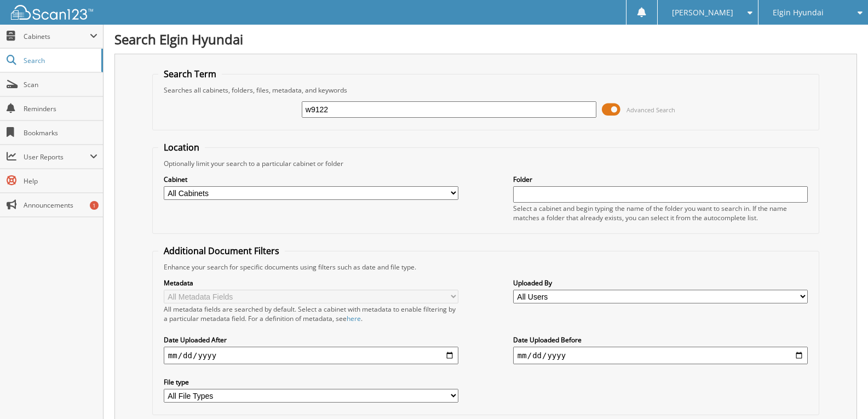 This screenshot has height=419, width=868. Describe the element at coordinates (486, 267) in the screenshot. I see `div: Enhance your search for specific documents using filters such as date and file type.` at that location.